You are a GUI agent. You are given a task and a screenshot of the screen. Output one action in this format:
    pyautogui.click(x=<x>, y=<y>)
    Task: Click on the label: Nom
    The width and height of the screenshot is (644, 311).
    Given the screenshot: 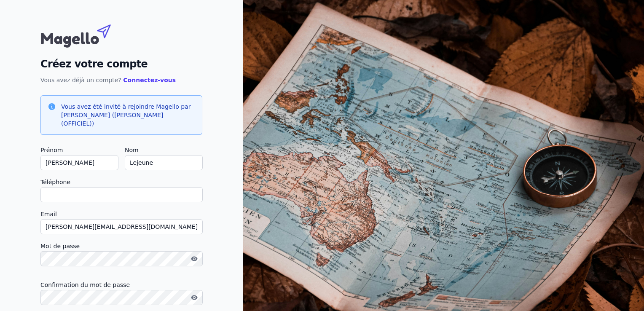 What is the action you would take?
    pyautogui.click(x=164, y=150)
    